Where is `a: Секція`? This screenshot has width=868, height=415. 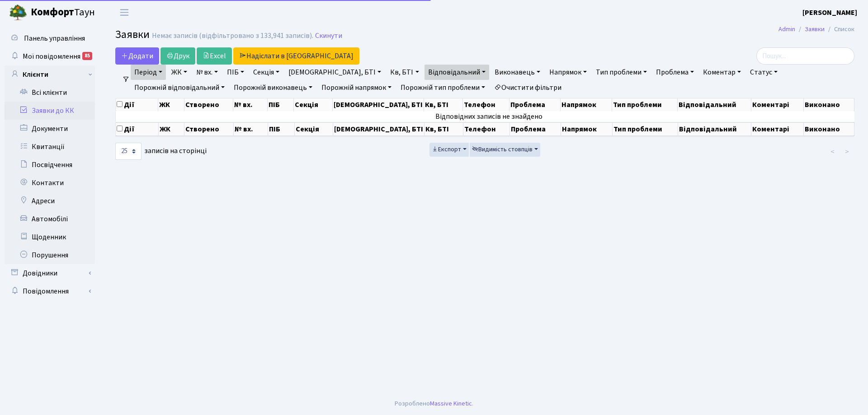 a: Секція is located at coordinates (266, 72).